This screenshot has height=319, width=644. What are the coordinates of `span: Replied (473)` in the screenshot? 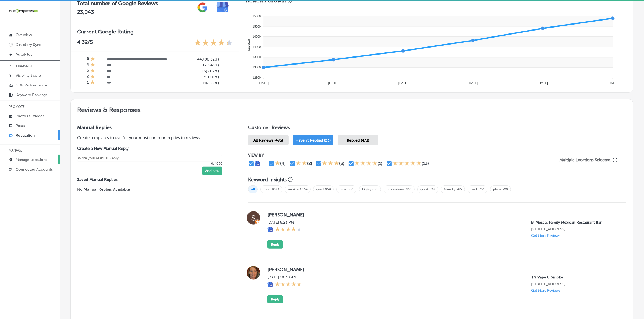 It's located at (358, 140).